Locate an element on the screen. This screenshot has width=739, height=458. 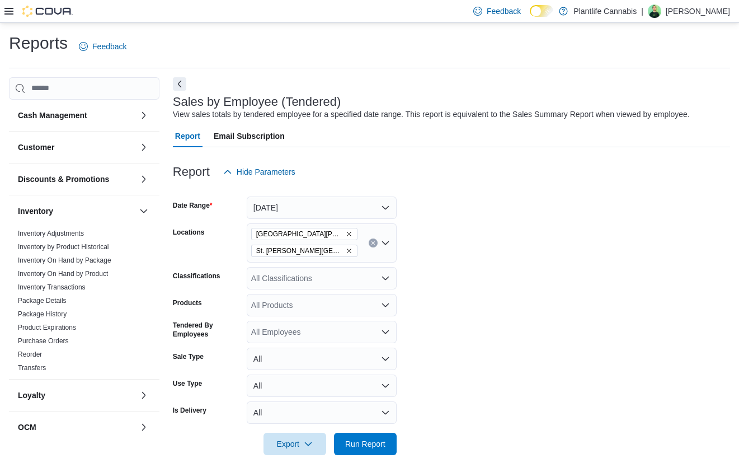
button: Clear input is located at coordinates (373, 243).